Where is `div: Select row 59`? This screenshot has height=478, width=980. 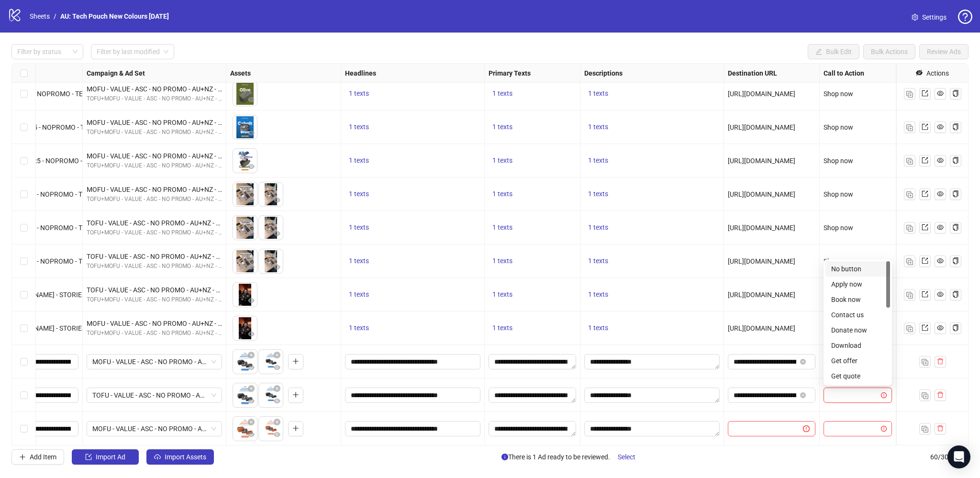
div: Select row 59 is located at coordinates (24, 395).